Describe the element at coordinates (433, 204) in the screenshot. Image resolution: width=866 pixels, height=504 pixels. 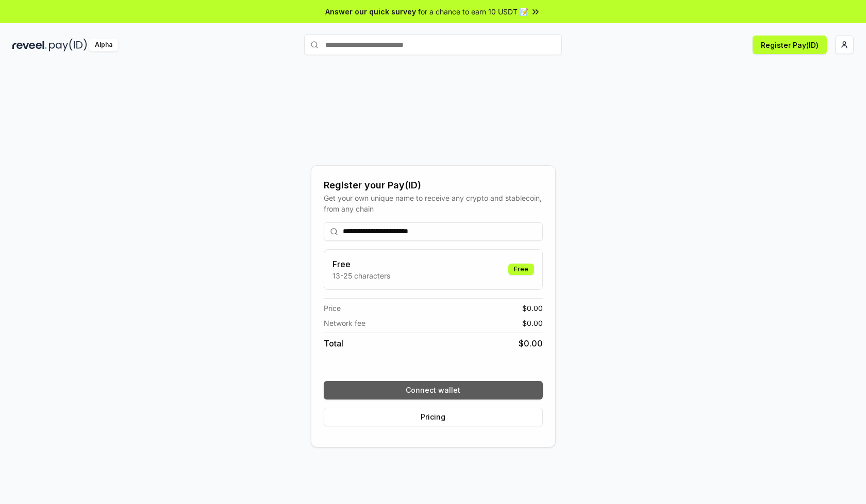
I see `div: Get your own unique name to receive any crypto and stablecoin, from any chain` at that location.